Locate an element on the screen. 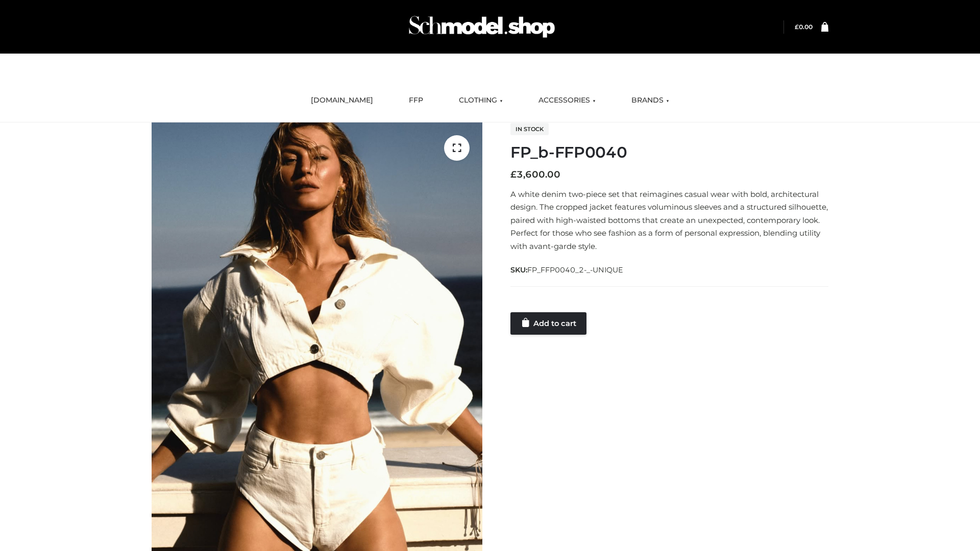  bdi: 3,600.00 is located at coordinates (535, 175).